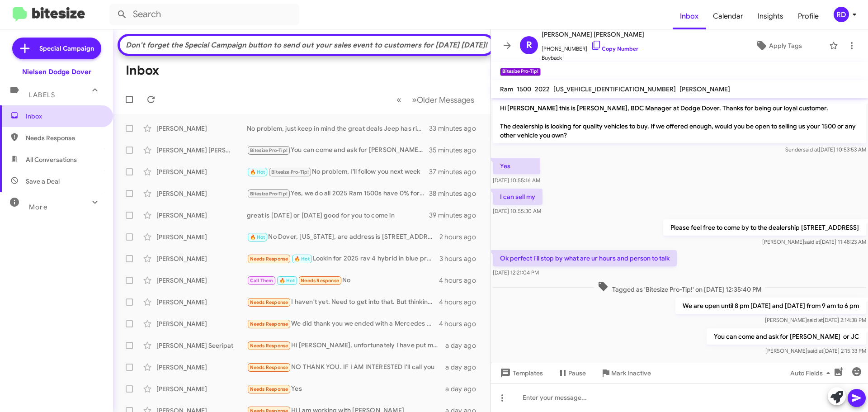 The height and width of the screenshot is (412, 868). Describe the element at coordinates (456, 129) in the screenshot. I see `div: 33 minutes ago` at that location.